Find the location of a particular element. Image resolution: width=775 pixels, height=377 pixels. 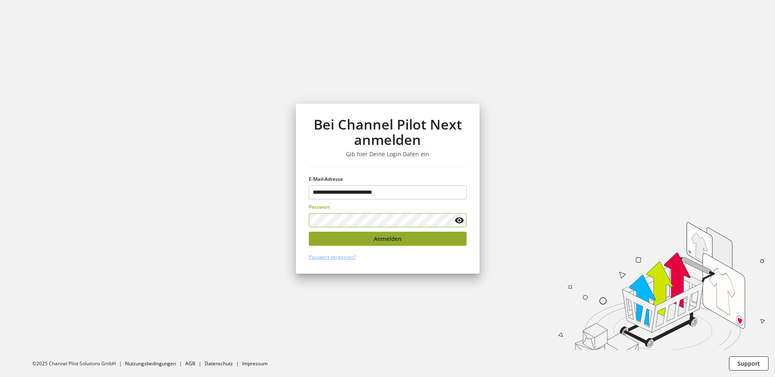

span: Anmelden is located at coordinates (387, 238).